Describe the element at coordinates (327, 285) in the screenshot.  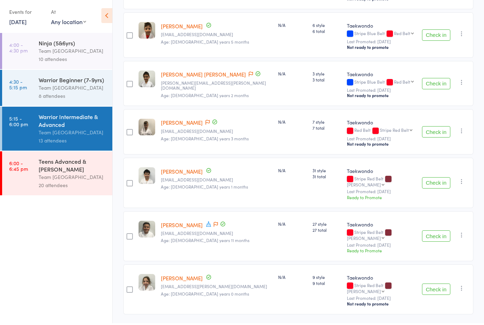
I see `span: 9 total` at that location.